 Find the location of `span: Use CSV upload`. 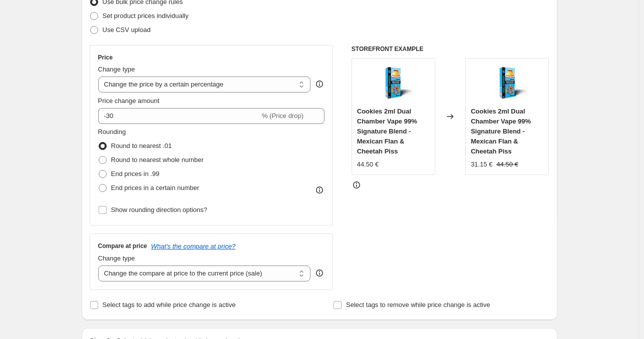

span: Use CSV upload is located at coordinates (127, 30).